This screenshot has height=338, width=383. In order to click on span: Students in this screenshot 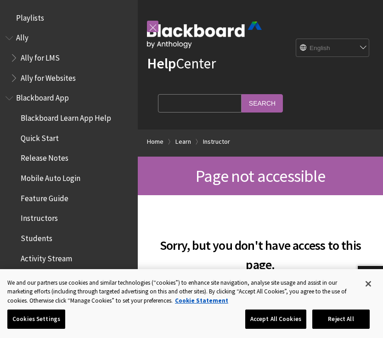, I will do `click(36, 236)`.